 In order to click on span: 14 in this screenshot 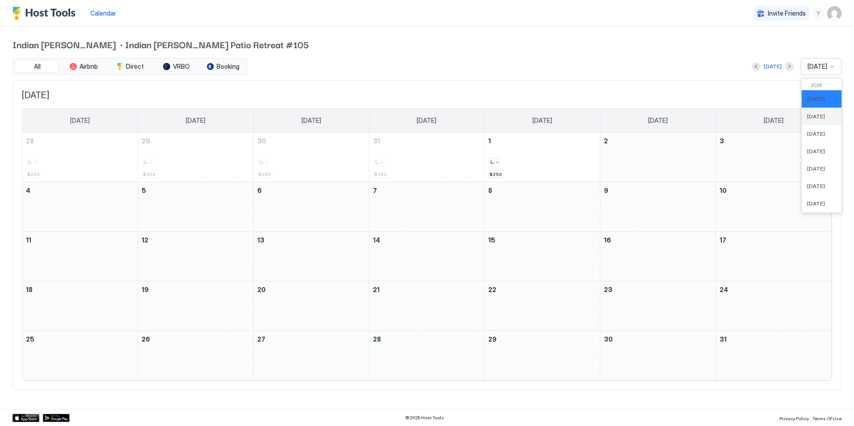, I will do `click(377, 240)`.